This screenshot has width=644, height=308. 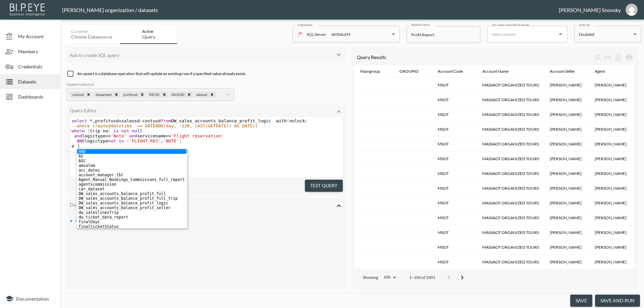 I want to click on span: logictype, so click(x=126, y=141).